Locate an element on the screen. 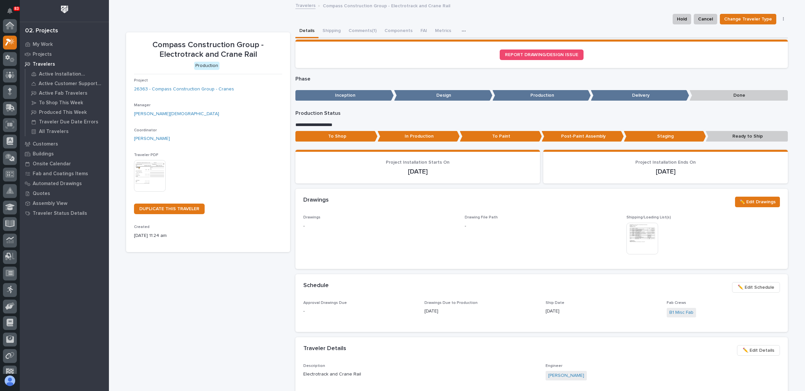 The width and height of the screenshot is (805, 391). p: Fab and Coatings Items is located at coordinates (60, 174).